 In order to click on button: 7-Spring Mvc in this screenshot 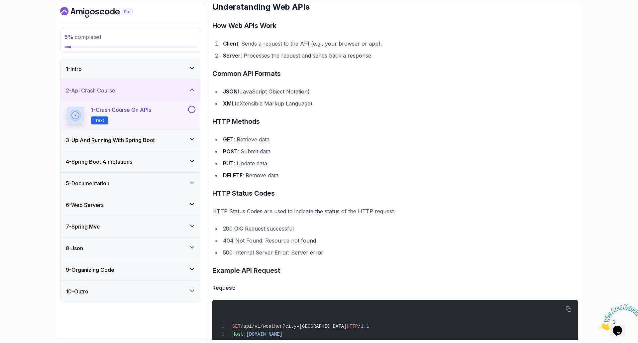, I will do `click(131, 226)`.